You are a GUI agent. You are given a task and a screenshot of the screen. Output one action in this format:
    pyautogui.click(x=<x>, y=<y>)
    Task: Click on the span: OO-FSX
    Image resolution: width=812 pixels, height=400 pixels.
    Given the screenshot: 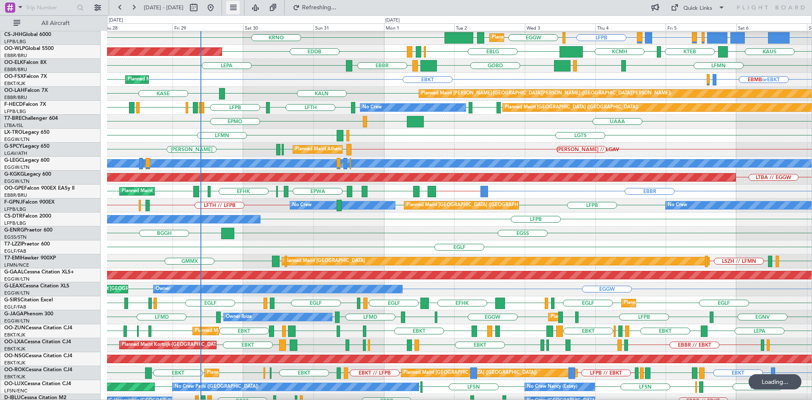 What is the action you would take?
    pyautogui.click(x=14, y=77)
    